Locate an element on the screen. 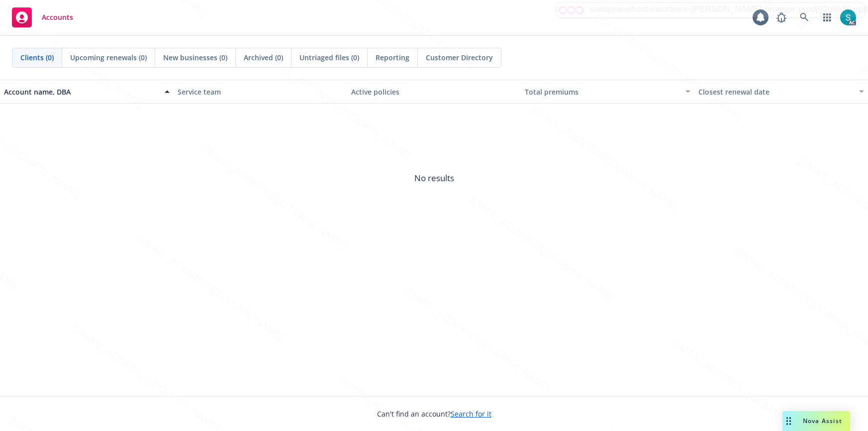 The width and height of the screenshot is (868, 431). span: Upcoming renewals (0) is located at coordinates (108, 58).